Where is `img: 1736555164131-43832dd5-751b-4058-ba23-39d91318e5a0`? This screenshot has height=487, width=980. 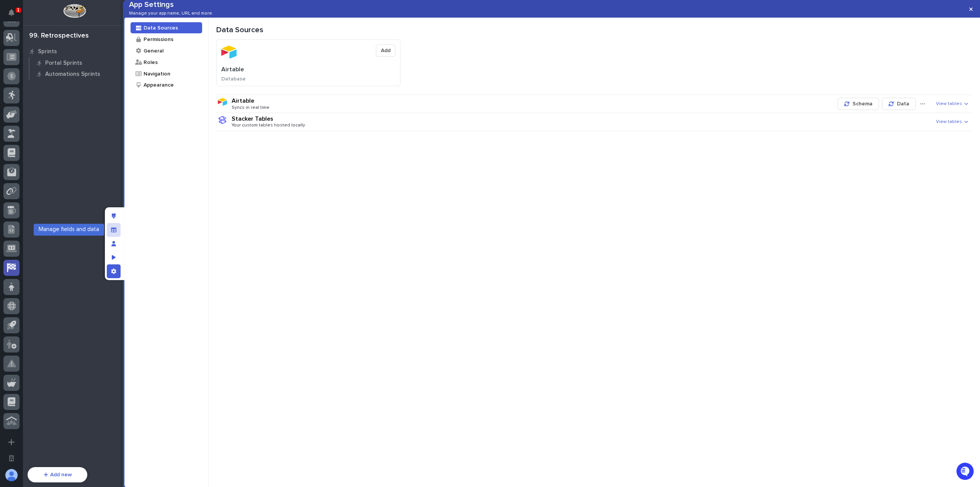 img: 1736555164131-43832dd5-751b-4058-ba23-39d91318e5a0 is located at coordinates (15, 92).